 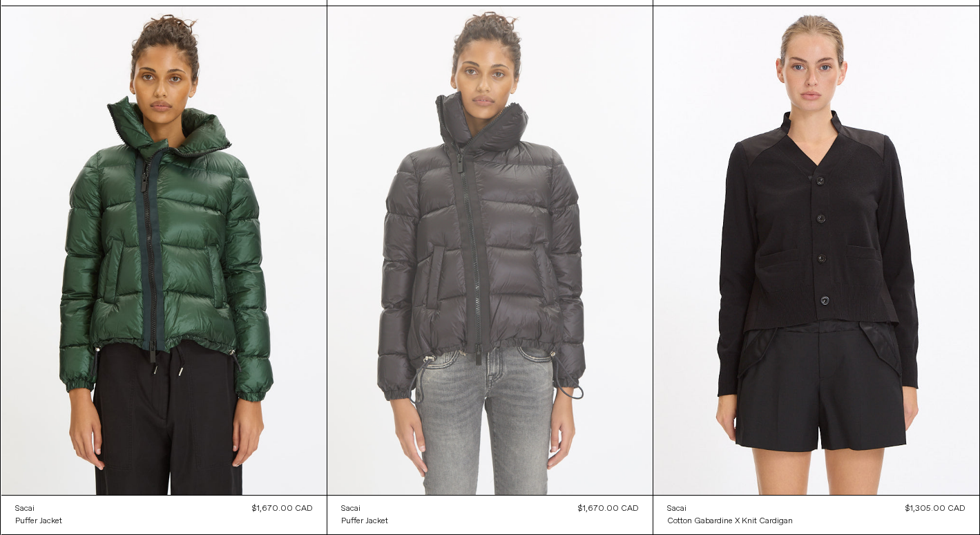 What do you see at coordinates (730, 521) in the screenshot?
I see `div: Cotton Gabardine x Knit Cardigan` at bounding box center [730, 521].